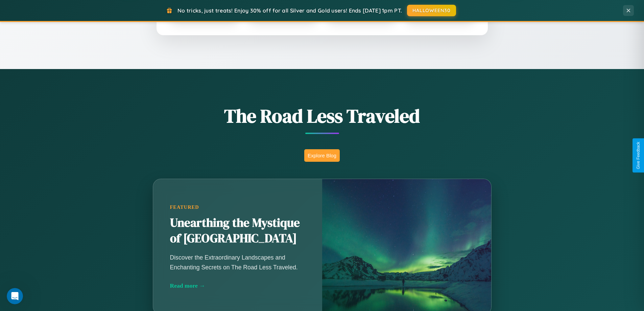 The image size is (644, 311). I want to click on h1: The Road Less Traveled, so click(322, 116).